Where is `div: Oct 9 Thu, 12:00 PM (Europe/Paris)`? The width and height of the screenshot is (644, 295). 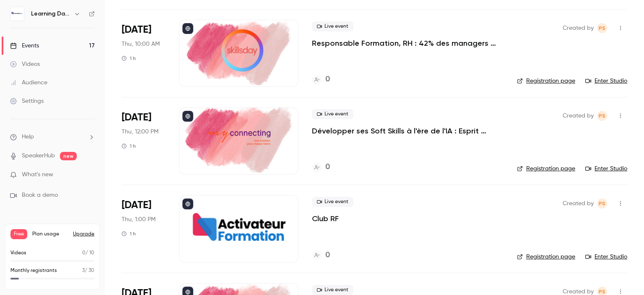 div: Oct 9 Thu, 12:00 PM (Europe/Paris) is located at coordinates (143, 141).